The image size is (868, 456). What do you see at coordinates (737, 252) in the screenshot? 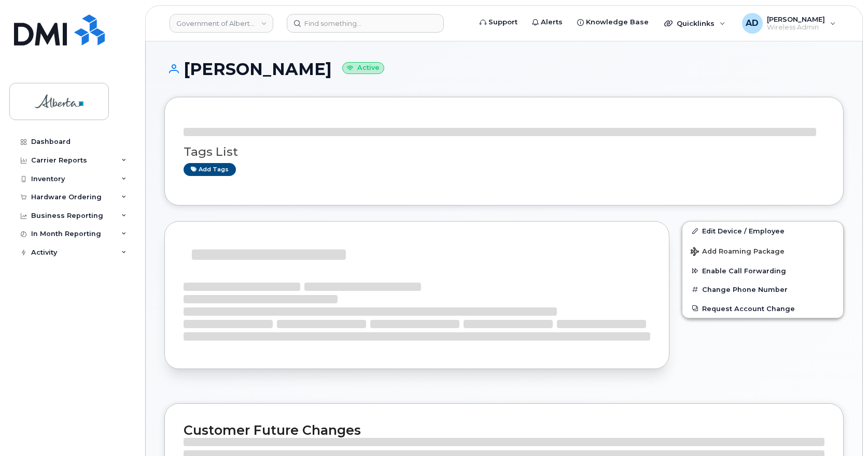
I see `span: Add Roaming Package` at bounding box center [737, 252].